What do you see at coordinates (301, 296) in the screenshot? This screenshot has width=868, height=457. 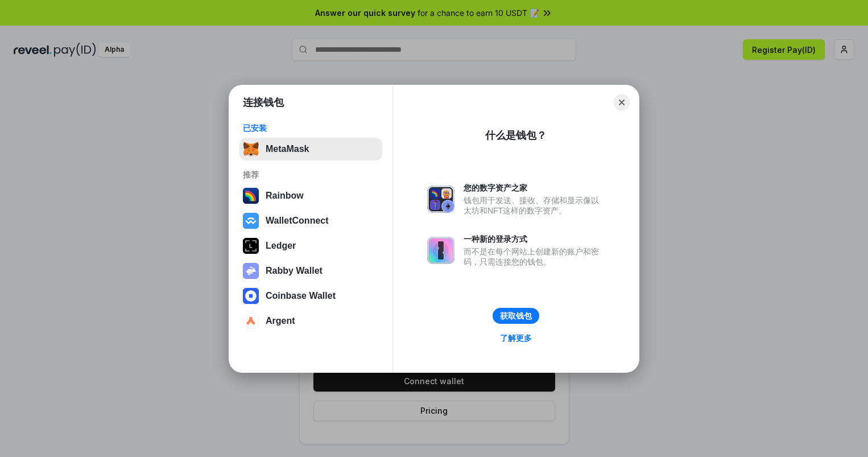 I see `div: Coinbase Wallet` at bounding box center [301, 296].